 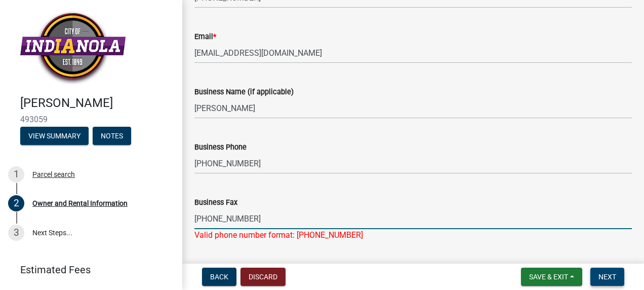 What do you see at coordinates (91, 119) in the screenshot?
I see `span: 493059` at bounding box center [91, 119].